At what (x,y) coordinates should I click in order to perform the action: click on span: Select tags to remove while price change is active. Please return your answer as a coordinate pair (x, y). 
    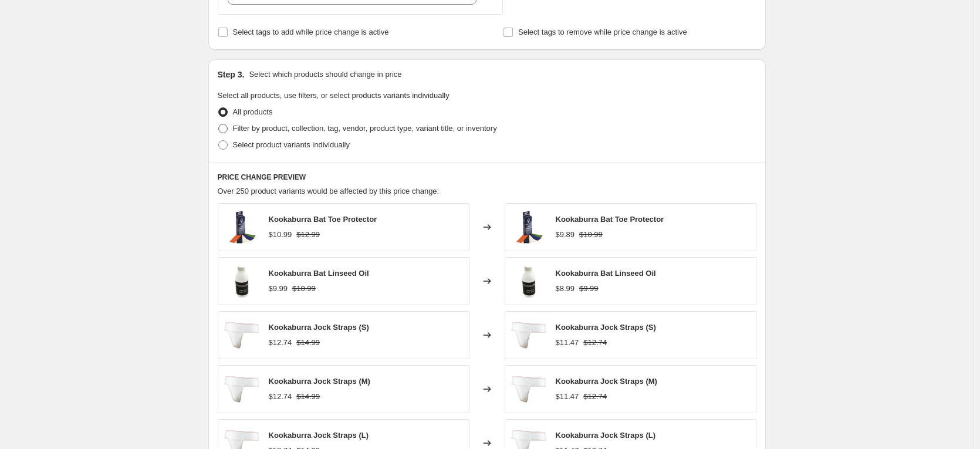
    Looking at the image, I should click on (603, 32).